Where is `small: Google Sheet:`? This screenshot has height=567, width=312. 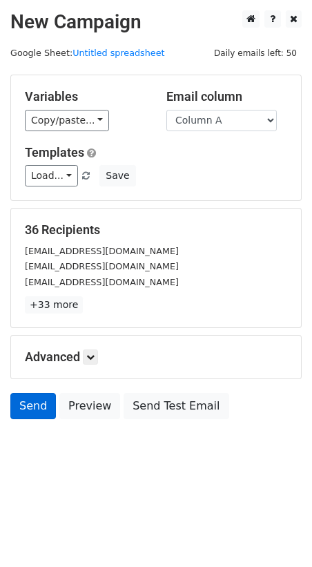
small: Google Sheet: is located at coordinates (88, 53).